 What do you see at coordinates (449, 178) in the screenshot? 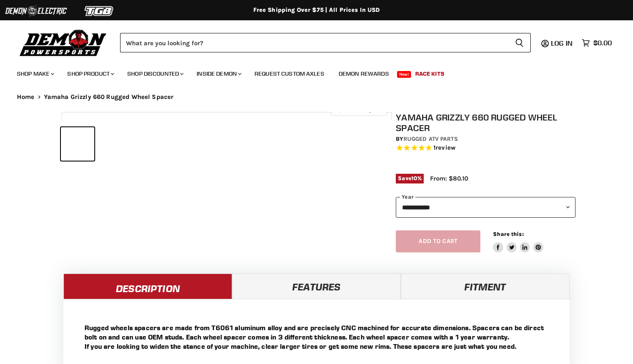
I see `span: From: $80.10` at bounding box center [449, 178].